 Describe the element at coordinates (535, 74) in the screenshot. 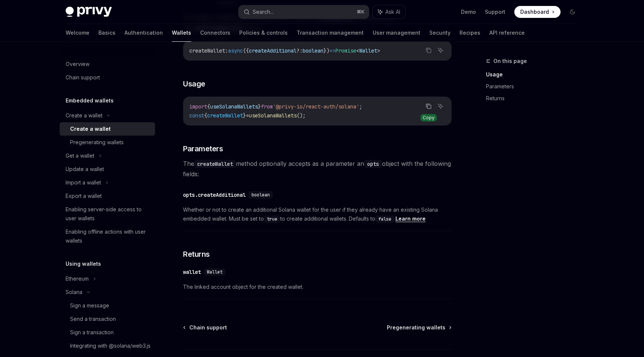

I see `a: Usage` at that location.